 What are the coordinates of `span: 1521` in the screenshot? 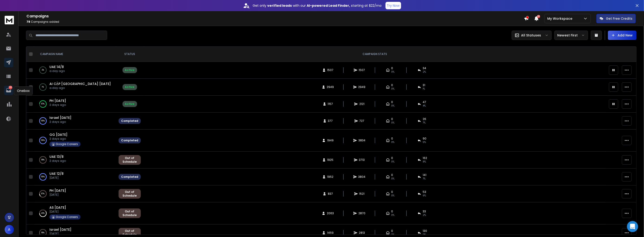 It's located at (362, 194).